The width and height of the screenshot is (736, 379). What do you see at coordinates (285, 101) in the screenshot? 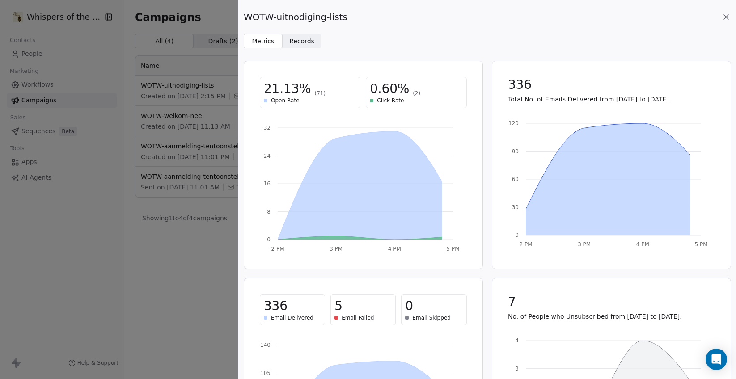
I see `span: Open Rate` at bounding box center [285, 101].